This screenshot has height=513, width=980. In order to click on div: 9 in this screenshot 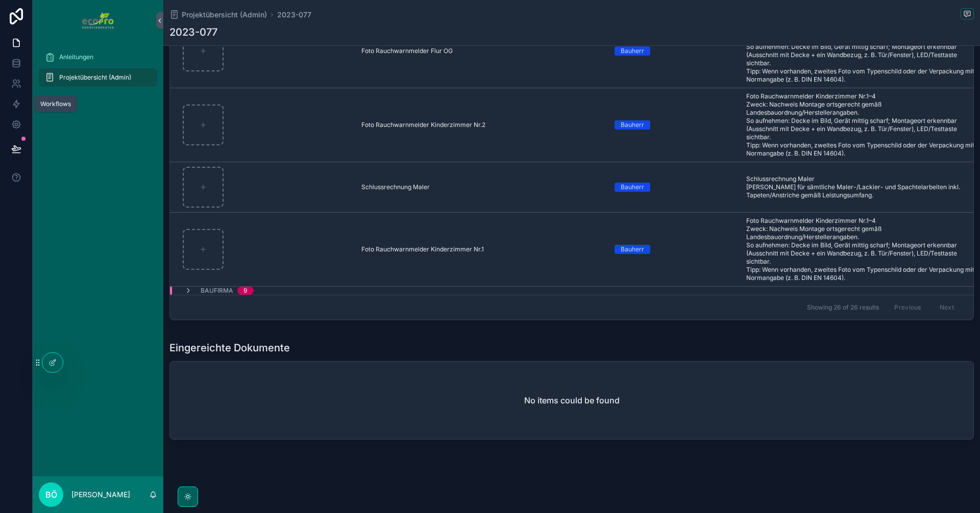, I will do `click(246, 291)`.